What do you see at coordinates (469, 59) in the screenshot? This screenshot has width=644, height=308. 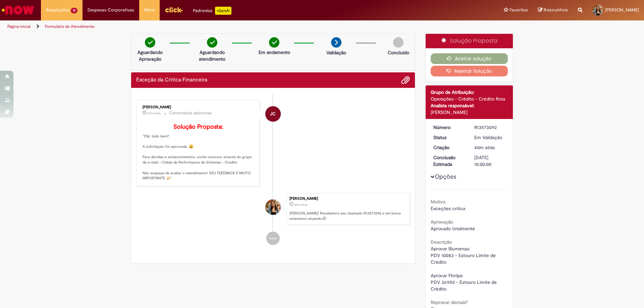 I see `button: Aceitar solução` at bounding box center [469, 59].